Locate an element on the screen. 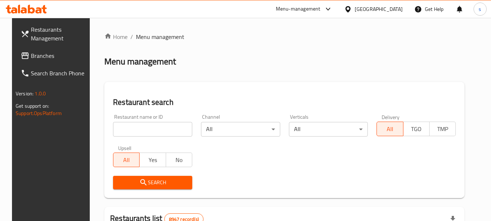 The height and width of the screenshot is (221, 491). span: TGO is located at coordinates (417, 129).